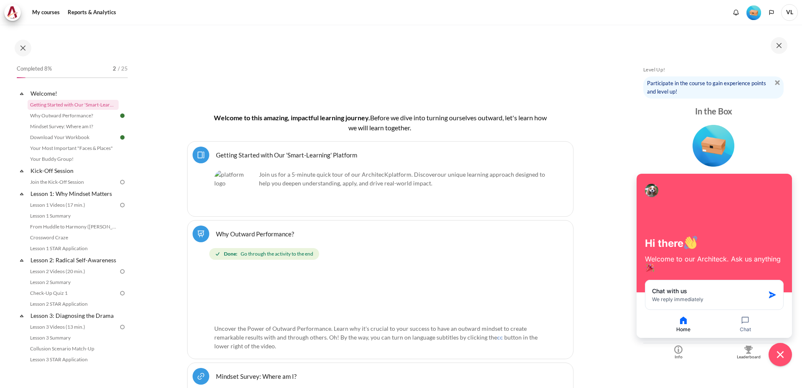 Image resolution: width=802 pixels, height=388 pixels. What do you see at coordinates (371, 333) in the screenshot?
I see `span: Uncover the Power of Outward Performance. Learn why it's crucial to your success to have an outwa...` at bounding box center [371, 333].